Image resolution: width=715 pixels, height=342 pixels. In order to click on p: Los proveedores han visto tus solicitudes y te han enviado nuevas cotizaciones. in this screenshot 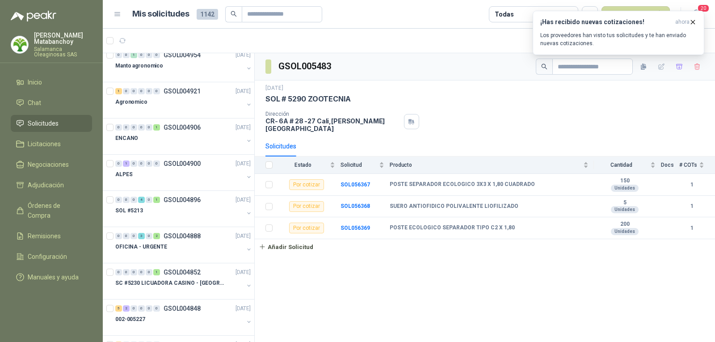, I will do `click(618, 39)`.